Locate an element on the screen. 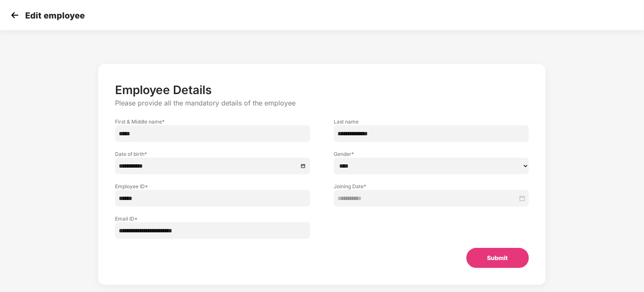 This screenshot has height=292, width=644. label: Joining Date is located at coordinates (431, 186).